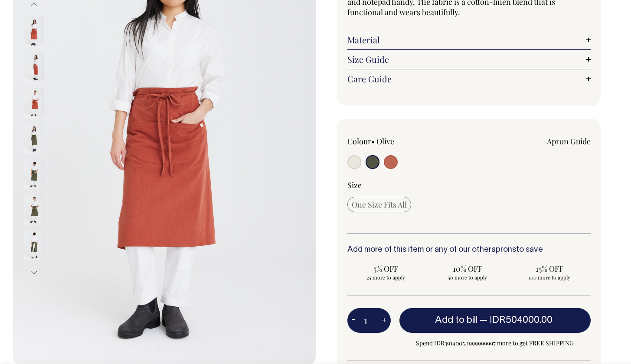 The height and width of the screenshot is (364, 631). Describe the element at coordinates (469, 185) in the screenshot. I see `div: Size` at that location.